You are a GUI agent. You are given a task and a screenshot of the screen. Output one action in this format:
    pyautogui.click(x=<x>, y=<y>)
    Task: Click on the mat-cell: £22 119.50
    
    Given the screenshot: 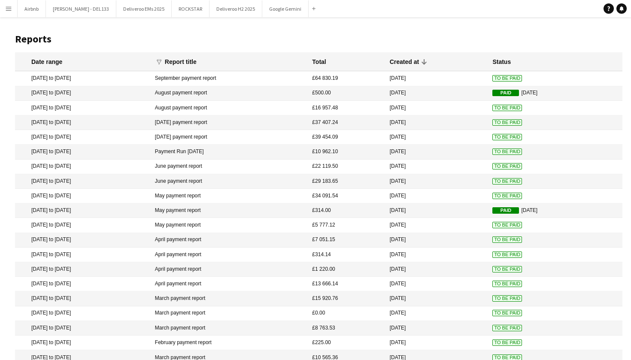 What is the action you would take?
    pyautogui.click(x=346, y=167)
    